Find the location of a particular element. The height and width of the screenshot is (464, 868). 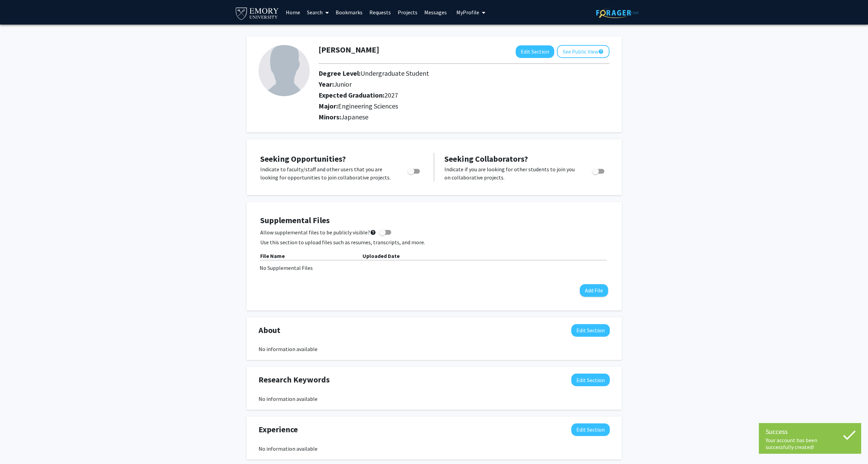

h2: Expected Graduation: is located at coordinates (440, 95).